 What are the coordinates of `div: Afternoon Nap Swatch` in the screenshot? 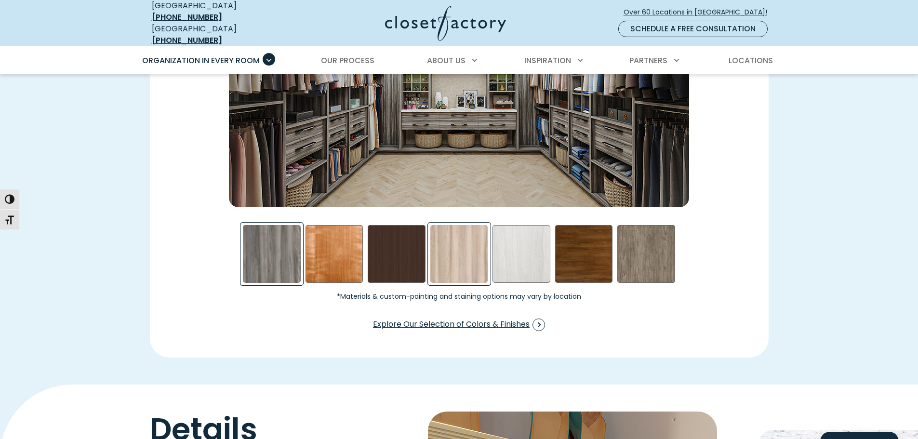 It's located at (272, 254).